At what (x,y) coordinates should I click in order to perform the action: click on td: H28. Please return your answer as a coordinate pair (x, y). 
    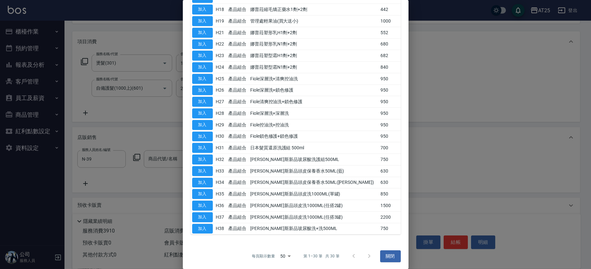
    Looking at the image, I should click on (221, 114).